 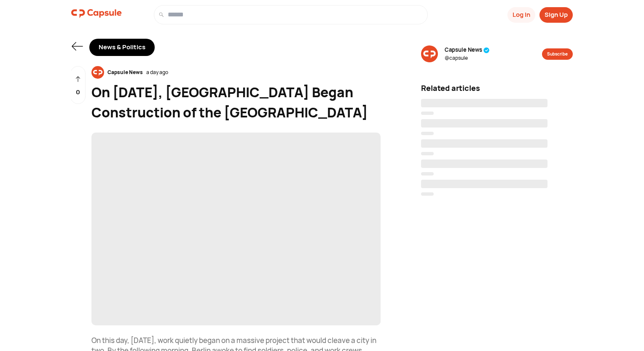 I want to click on a: logo, so click(x=96, y=14).